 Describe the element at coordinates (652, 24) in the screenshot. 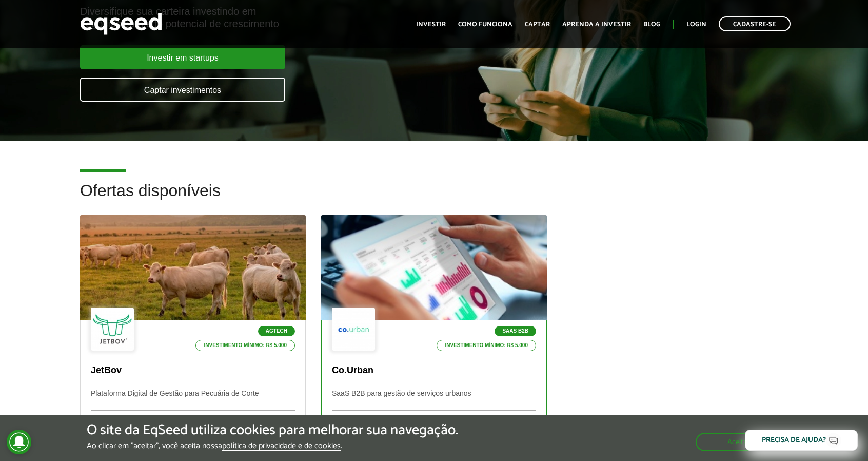

I see `a: Blog` at that location.